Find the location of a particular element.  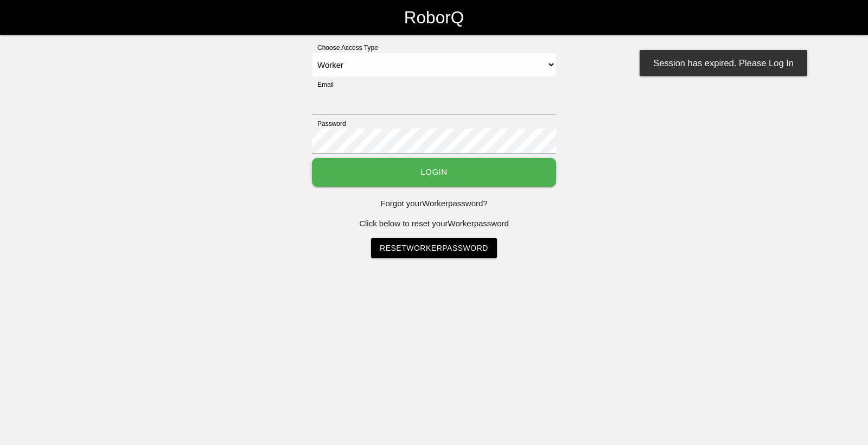

p: Click below to reset your Worker password is located at coordinates (434, 223).